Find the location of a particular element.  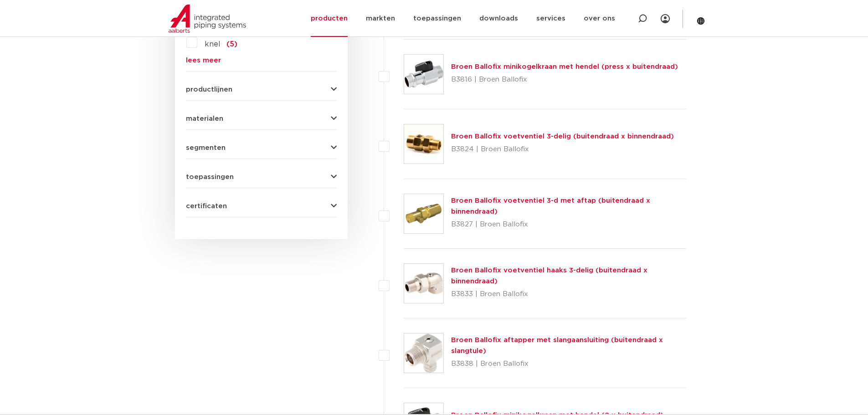

img: Thumbnail for Broen Ballofix voetventiel 3-delig (buitendraad x binnendraad) is located at coordinates (424, 144).